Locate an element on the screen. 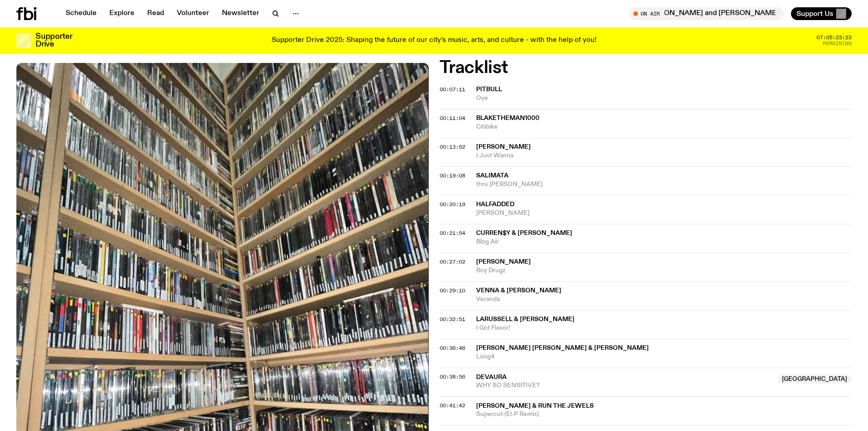 The image size is (868, 431). button: 00:11:04 is located at coordinates (453, 118).